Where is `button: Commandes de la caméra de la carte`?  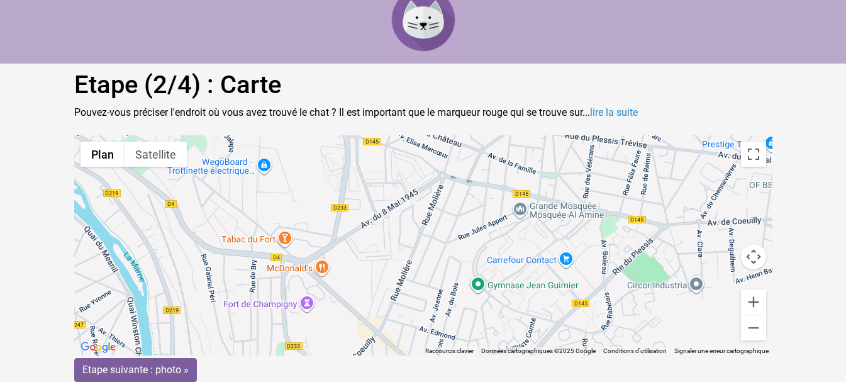 button: Commandes de la caméra de la carte is located at coordinates (754, 257).